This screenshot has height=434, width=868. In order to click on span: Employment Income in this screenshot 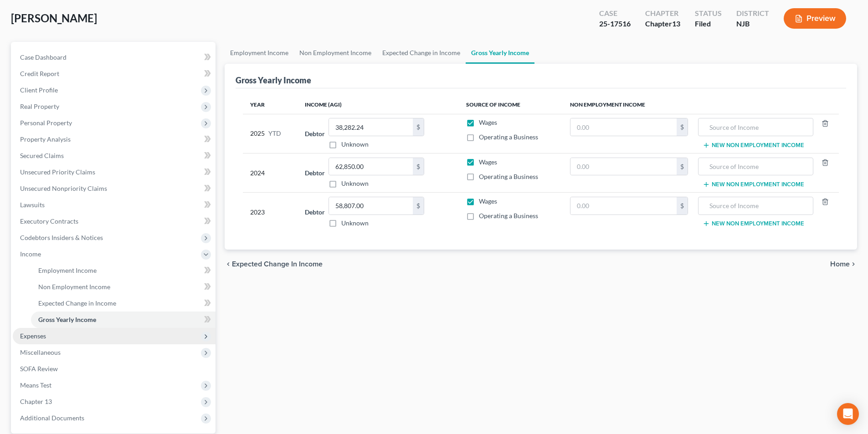, I will do `click(67, 270)`.